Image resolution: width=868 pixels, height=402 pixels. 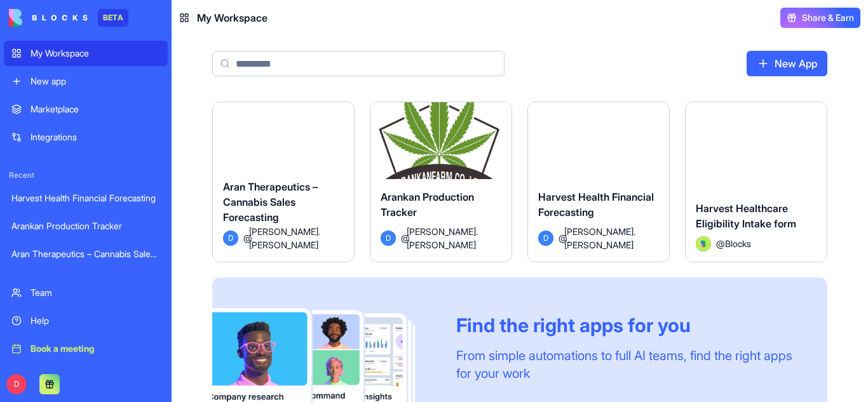 I want to click on button: Share & Earn, so click(x=820, y=18).